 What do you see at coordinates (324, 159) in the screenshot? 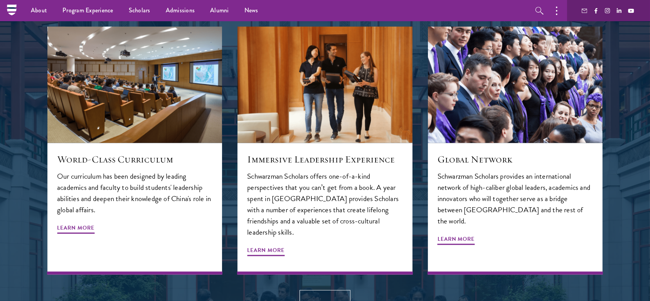
I see `h5: Immersive Leadership Experience` at bounding box center [324, 159].